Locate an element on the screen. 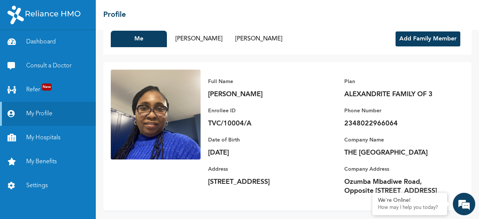 The width and height of the screenshot is (479, 219). span: New is located at coordinates (47, 87).